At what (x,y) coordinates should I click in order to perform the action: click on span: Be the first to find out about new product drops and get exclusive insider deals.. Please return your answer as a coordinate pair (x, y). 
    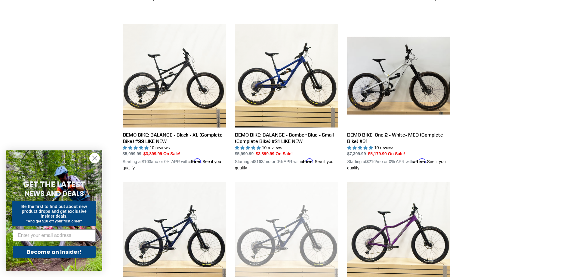
    Looking at the image, I should click on (54, 211).